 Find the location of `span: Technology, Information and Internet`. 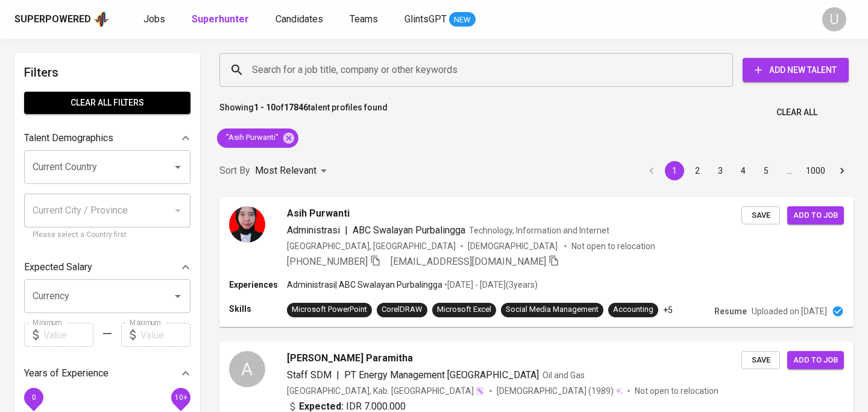

span: Technology, Information and Internet is located at coordinates (539, 230).